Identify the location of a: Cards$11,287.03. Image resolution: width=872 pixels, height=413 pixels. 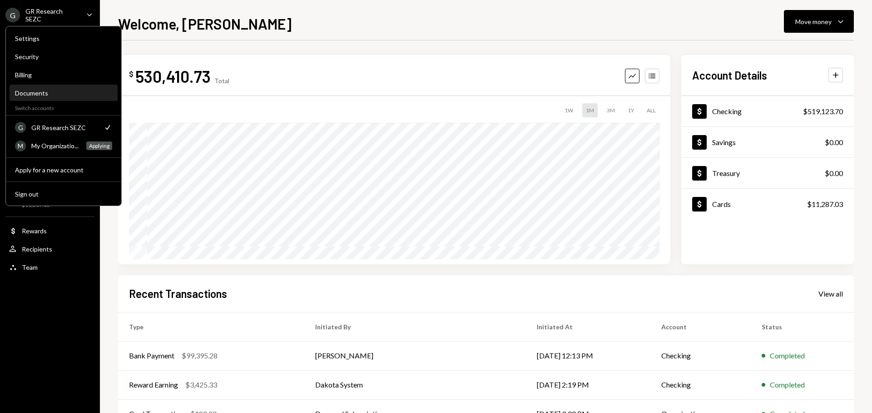
(768, 204).